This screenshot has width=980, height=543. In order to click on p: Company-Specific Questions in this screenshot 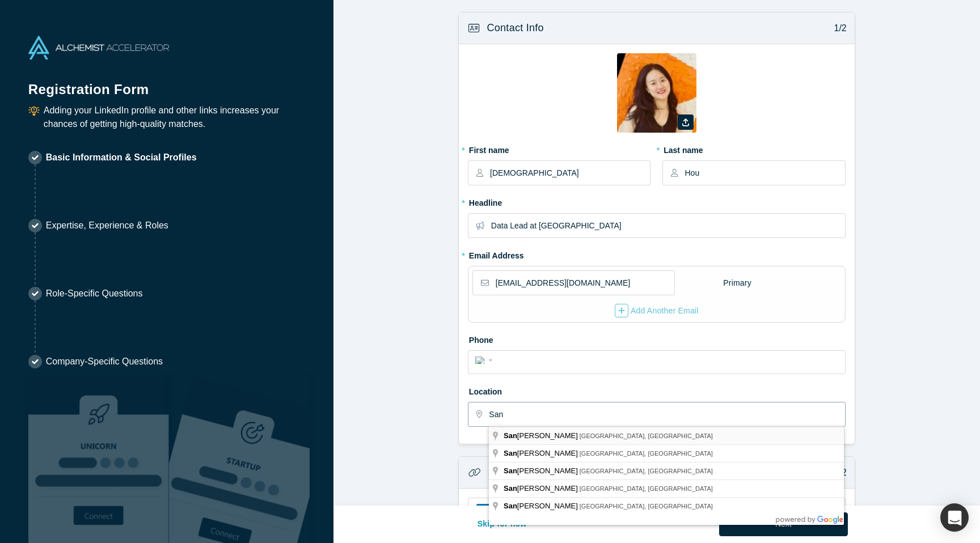, I will do `click(104, 362)`.